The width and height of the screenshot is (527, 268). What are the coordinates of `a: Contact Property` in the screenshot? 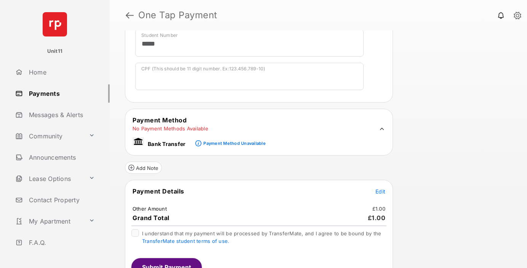 It's located at (61, 200).